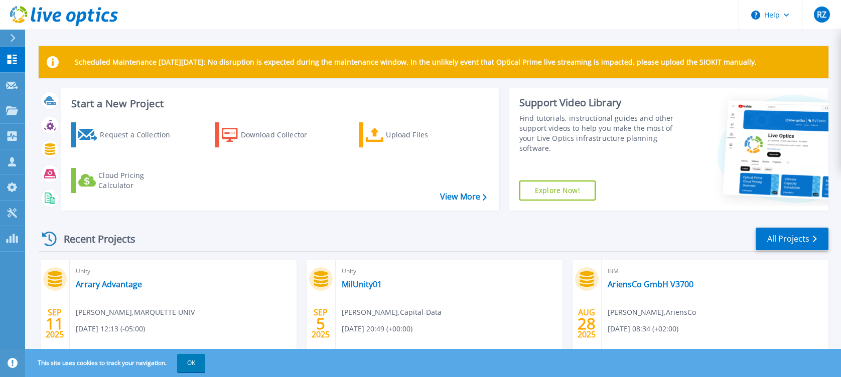 This screenshot has width=841, height=377. What do you see at coordinates (140, 135) in the screenshot?
I see `div: Request a Collection` at bounding box center [140, 135].